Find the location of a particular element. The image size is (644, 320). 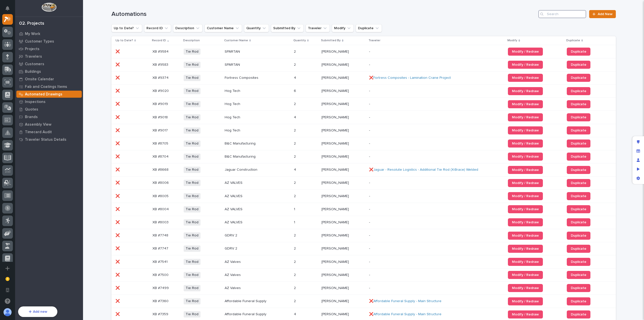

button: Record ID is located at coordinates (158, 28).